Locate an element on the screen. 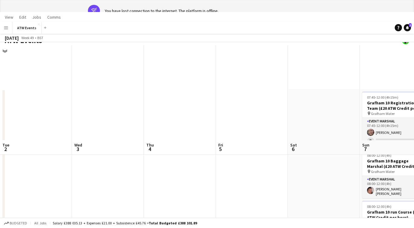 This screenshot has width=414, height=228. span: Budgeted is located at coordinates (18, 224).